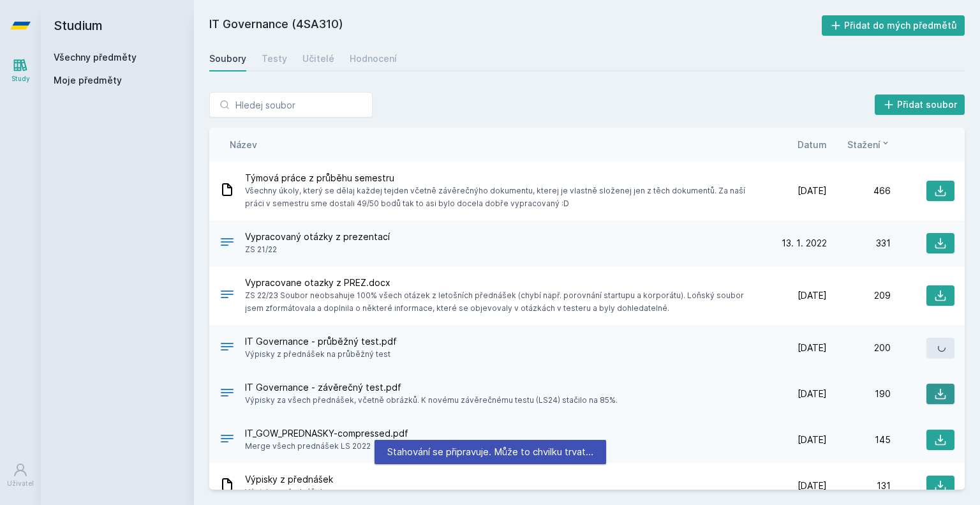 Image resolution: width=980 pixels, height=505 pixels. What do you see at coordinates (95, 57) in the screenshot?
I see `a: Všechny předměty` at bounding box center [95, 57].